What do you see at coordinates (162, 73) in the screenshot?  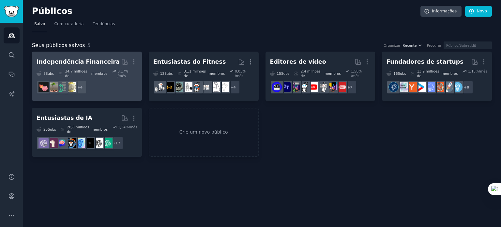 I see `font: 12` at bounding box center [162, 73].